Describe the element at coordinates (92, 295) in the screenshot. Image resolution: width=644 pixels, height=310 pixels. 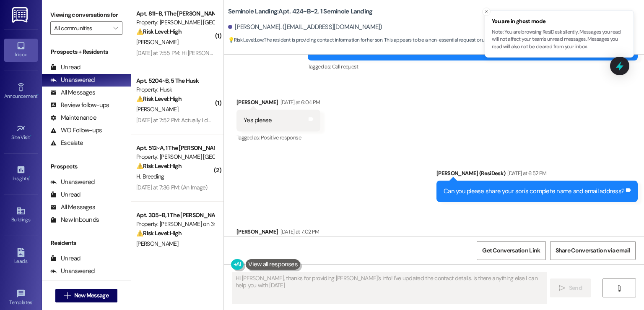
I see `span: New Message` at that location.